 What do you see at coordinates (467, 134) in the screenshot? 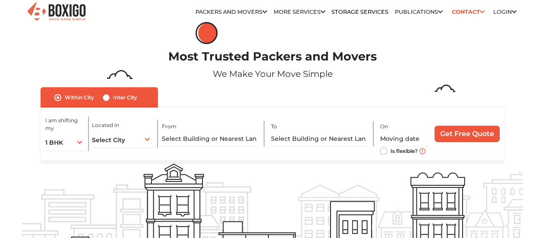
I see `input: Get Free Quote` at bounding box center [467, 134].